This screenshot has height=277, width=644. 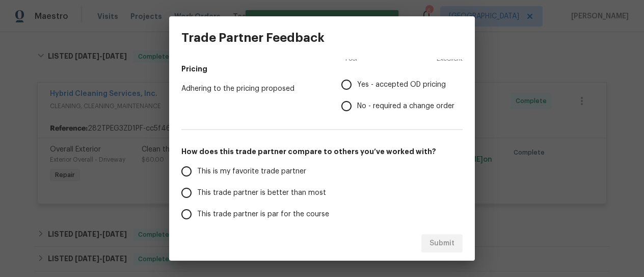 What do you see at coordinates (402, 84) in the screenshot?
I see `span: Yes - accepted OD pricing` at bounding box center [402, 84].